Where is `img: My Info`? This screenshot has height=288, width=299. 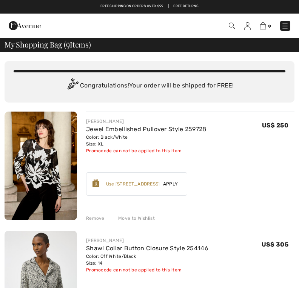
img: My Info is located at coordinates (247, 26).